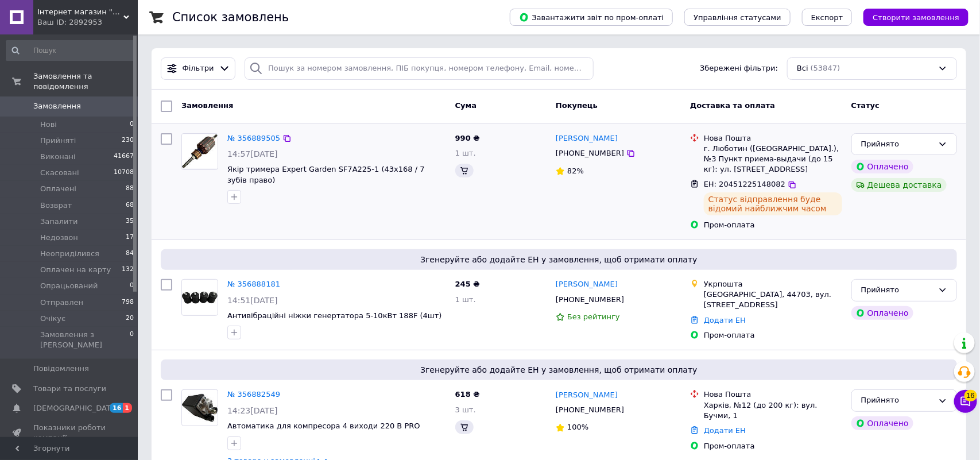 This screenshot has height=460, width=980. I want to click on button: Управління статусами, so click(737, 17).